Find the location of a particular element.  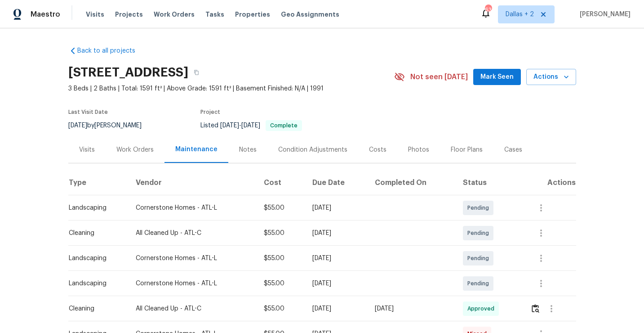

button: Review Icon is located at coordinates (535, 309).